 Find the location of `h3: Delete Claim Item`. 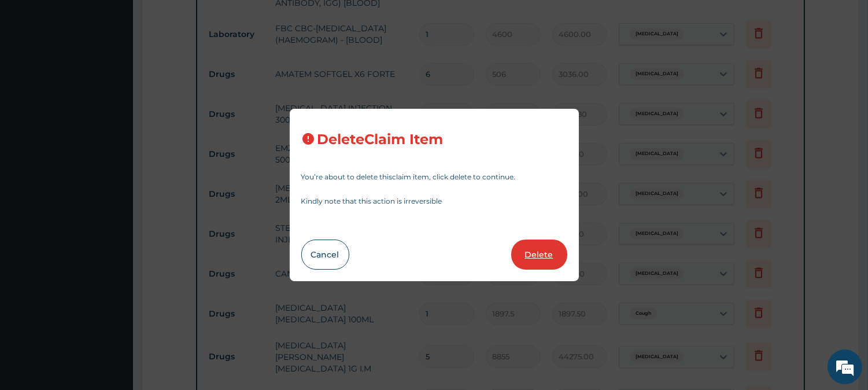

h3: Delete Claim Item is located at coordinates (380, 139).